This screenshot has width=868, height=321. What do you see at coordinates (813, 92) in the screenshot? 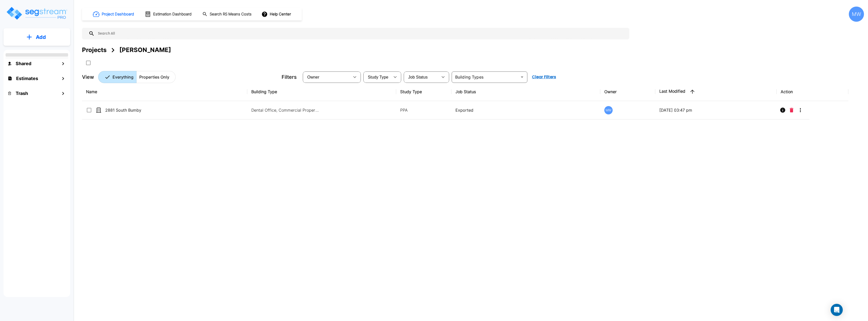
I see `th: Action` at bounding box center [813, 92].